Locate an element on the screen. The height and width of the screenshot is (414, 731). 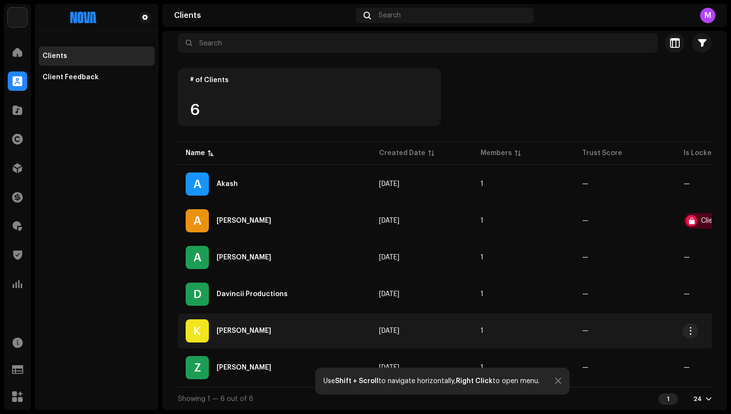
div: 1 is located at coordinates (668, 399).